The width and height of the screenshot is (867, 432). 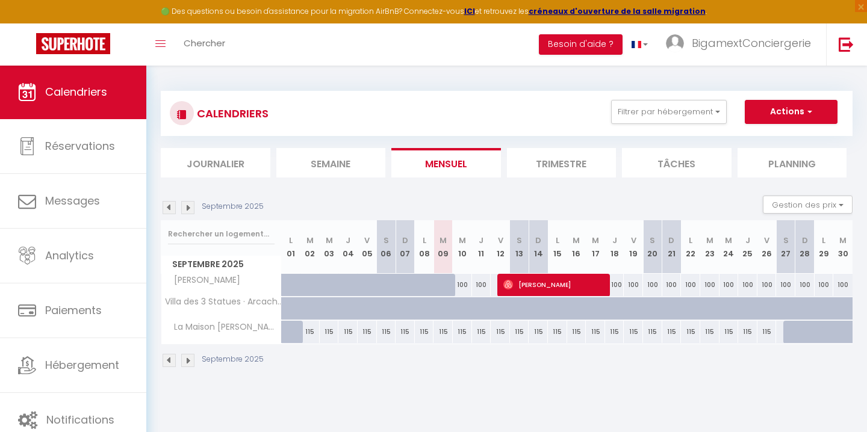 I want to click on th: 25, so click(x=747, y=247).